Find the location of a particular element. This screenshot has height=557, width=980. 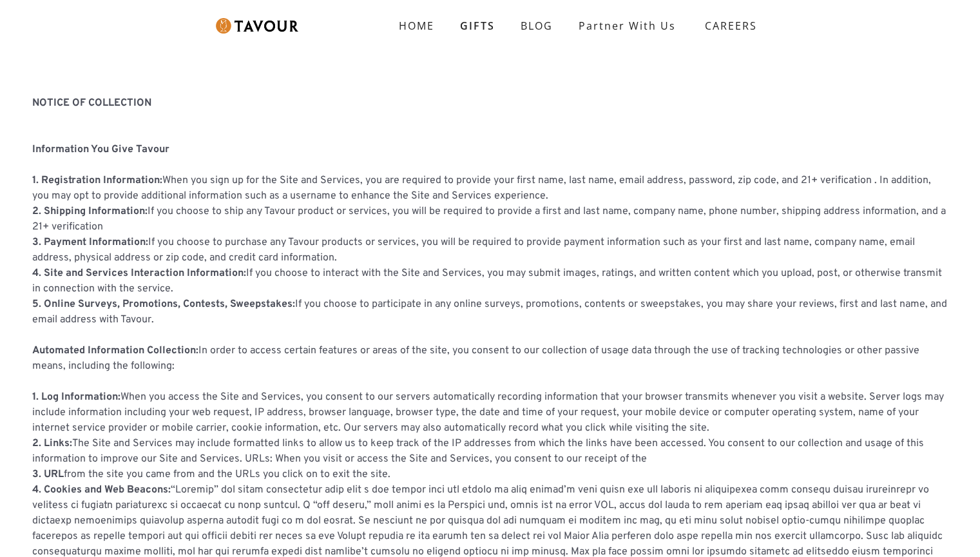

a: partner with us is located at coordinates (627, 26).